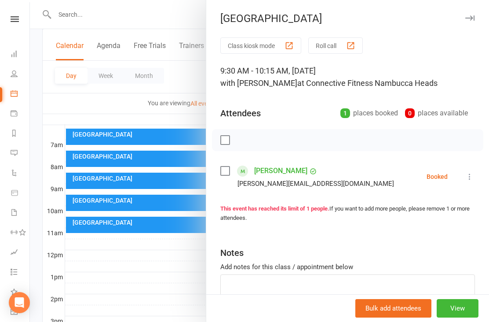 The image size is (489, 322). What do you see at coordinates (20, 114) in the screenshot?
I see `a: Payments` at bounding box center [20, 114].